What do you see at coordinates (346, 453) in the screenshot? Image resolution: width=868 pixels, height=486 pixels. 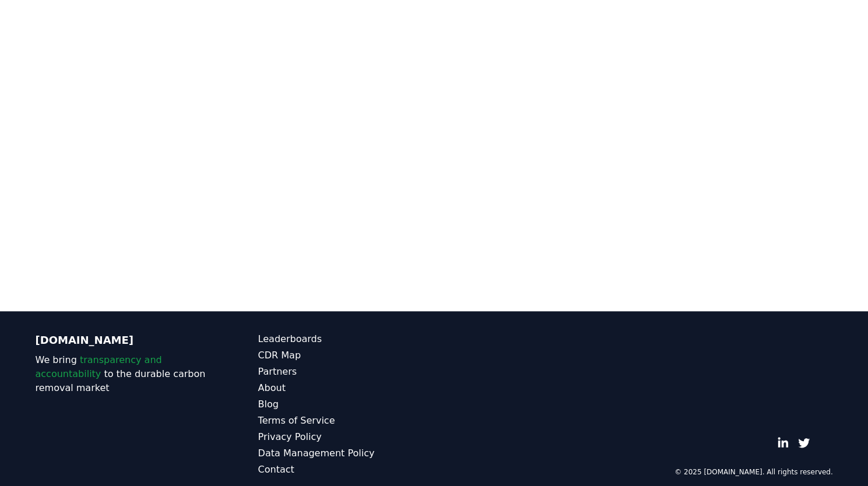 I see `a: Data Management Policy` at bounding box center [346, 453].